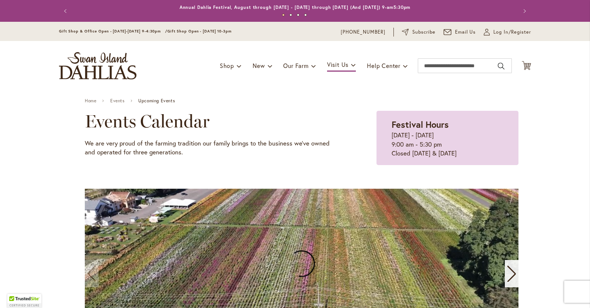 Image resolution: width=590 pixels, height=308 pixels. I want to click on button: 3 of 4, so click(298, 15).